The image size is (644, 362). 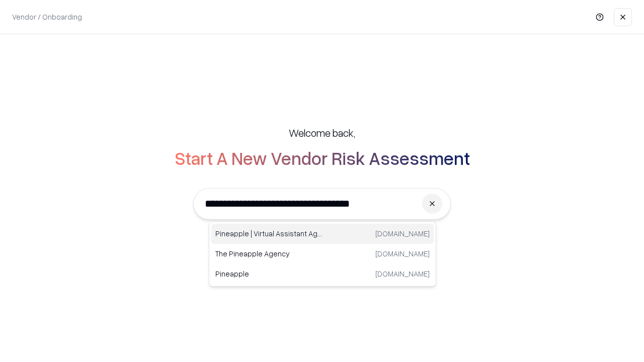 I want to click on p: The Pineapple Agency, so click(x=269, y=254).